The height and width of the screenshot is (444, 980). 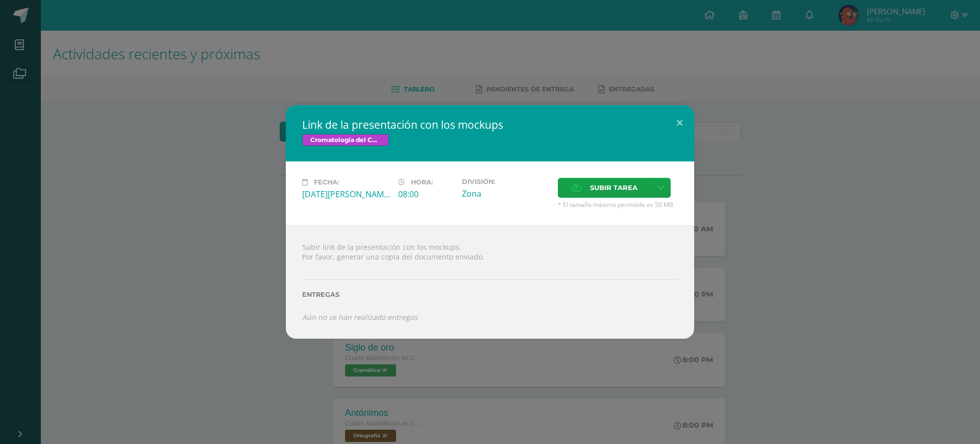 What do you see at coordinates (614, 188) in the screenshot?
I see `span: Subir tarea` at bounding box center [614, 188].